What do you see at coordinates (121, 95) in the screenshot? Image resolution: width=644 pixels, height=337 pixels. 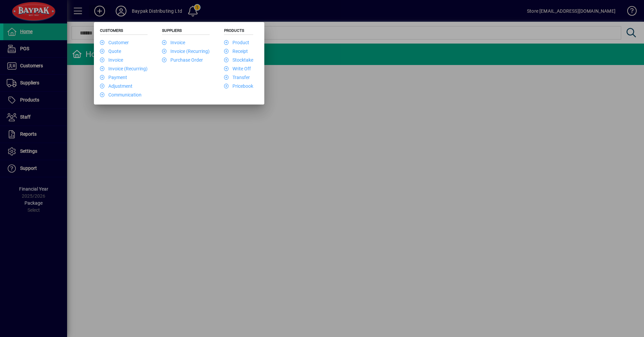 I see `a: Communication` at bounding box center [121, 95].